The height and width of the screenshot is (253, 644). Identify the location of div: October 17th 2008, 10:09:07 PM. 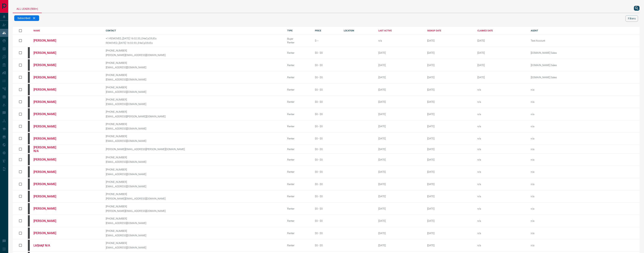
(449, 209).